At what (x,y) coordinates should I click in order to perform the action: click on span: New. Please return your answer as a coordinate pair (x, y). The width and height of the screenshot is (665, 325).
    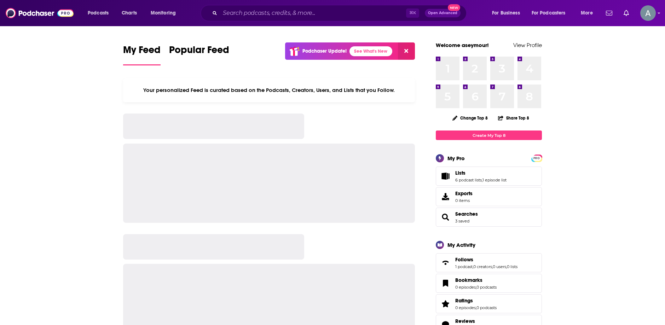
    Looking at the image, I should click on (454, 7).